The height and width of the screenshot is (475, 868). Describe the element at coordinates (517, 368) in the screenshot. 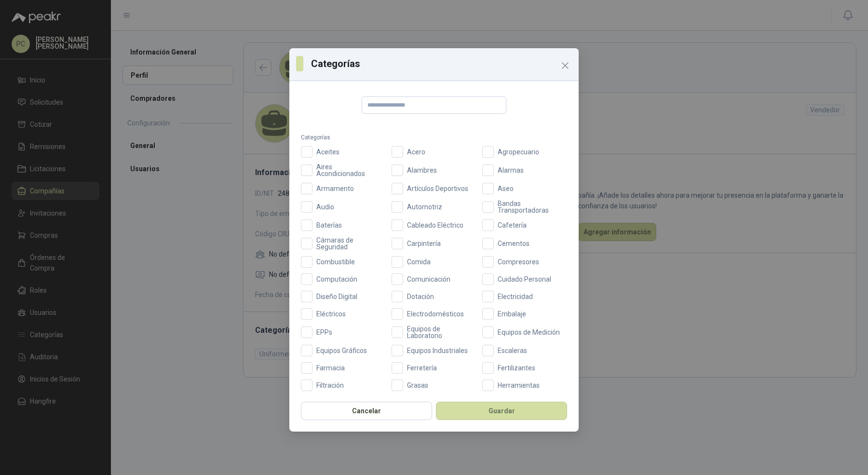

I see `span: Fertilizantes` at that location.